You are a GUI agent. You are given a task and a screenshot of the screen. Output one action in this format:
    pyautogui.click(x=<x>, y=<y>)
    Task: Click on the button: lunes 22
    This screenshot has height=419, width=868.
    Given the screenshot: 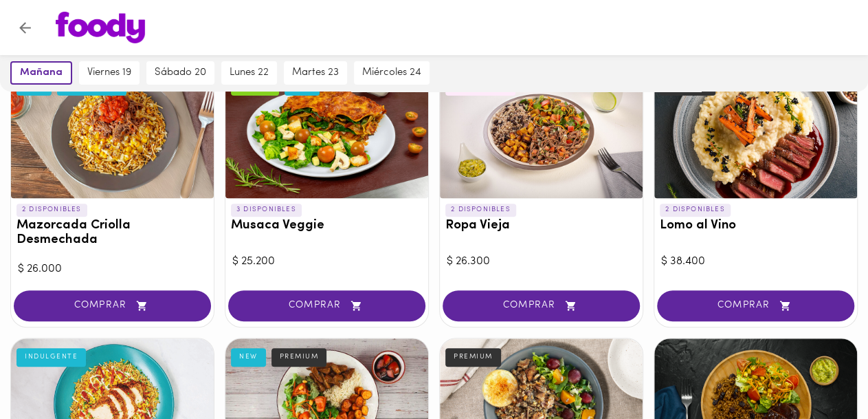 What is the action you would take?
    pyautogui.click(x=249, y=73)
    